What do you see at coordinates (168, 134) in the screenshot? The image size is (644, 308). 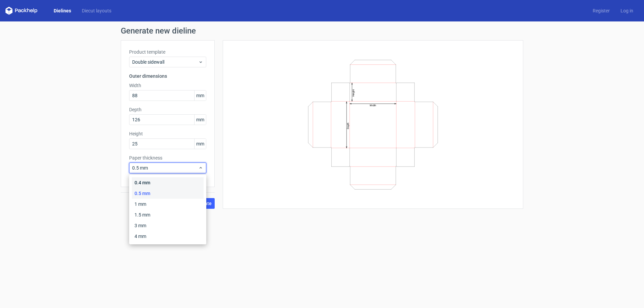 I see `label: Height` at bounding box center [168, 134].